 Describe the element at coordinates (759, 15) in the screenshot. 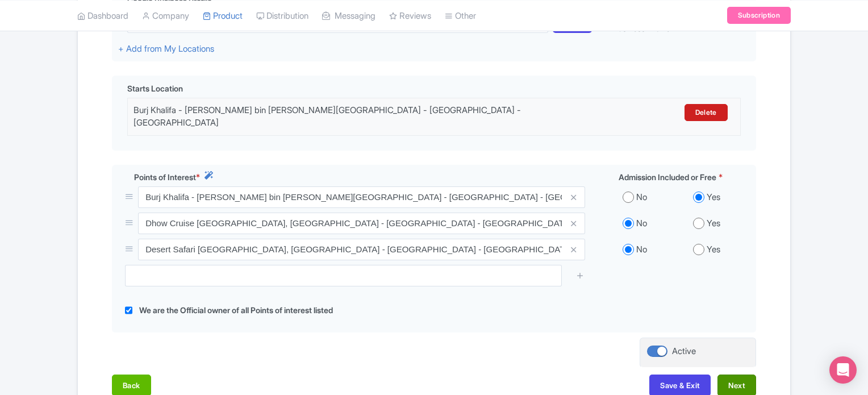

I see `a: Subscription` at that location.